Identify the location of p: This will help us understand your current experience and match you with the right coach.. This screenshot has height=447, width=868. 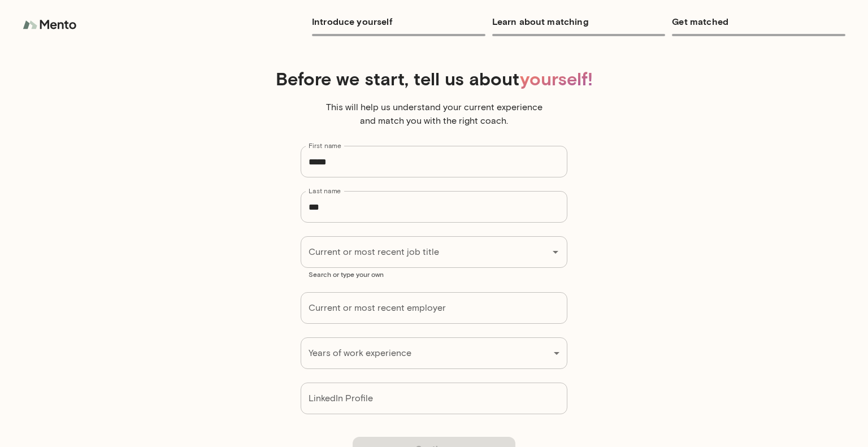
(434, 114).